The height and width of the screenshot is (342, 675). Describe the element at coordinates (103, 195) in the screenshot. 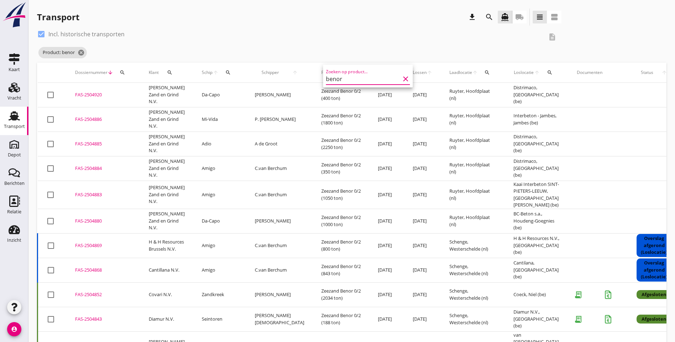

I see `div: FAS-2504883` at that location.